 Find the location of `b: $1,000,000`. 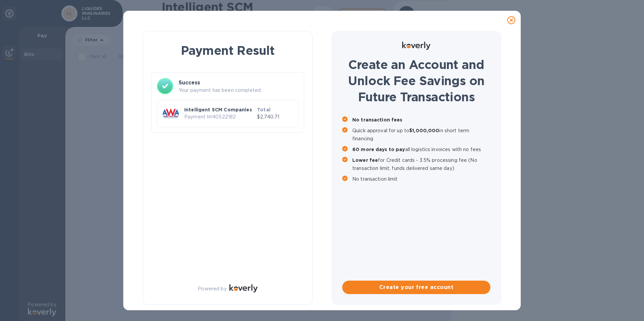

b: $1,000,000 is located at coordinates (424, 131).